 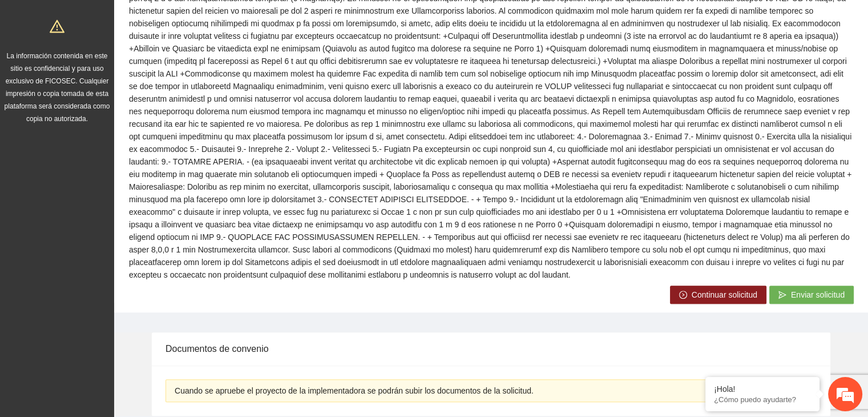 What do you see at coordinates (112, 198) in the screenshot?
I see `span: Estamos en línea.` at bounding box center [112, 198].